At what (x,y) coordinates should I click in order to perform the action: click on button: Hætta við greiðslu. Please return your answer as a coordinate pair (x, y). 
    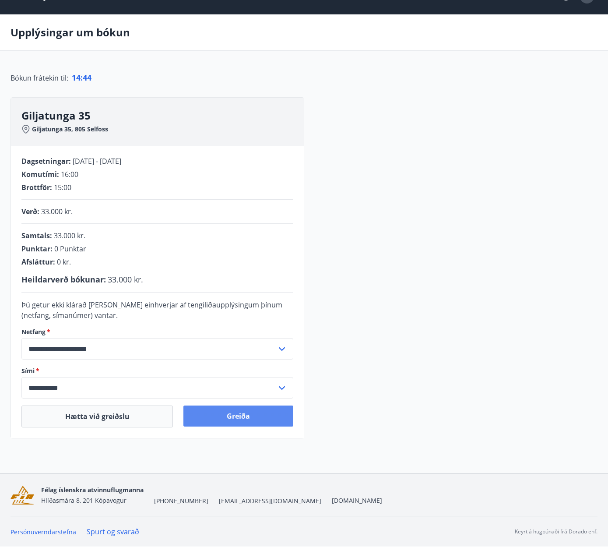
    Looking at the image, I should click on (97, 416).